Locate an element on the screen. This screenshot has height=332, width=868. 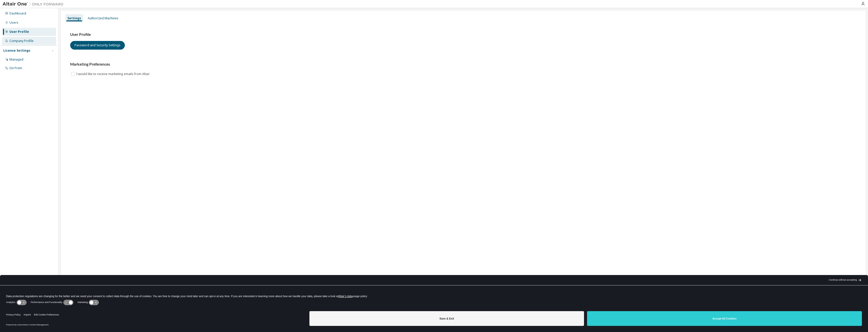
div: Dashboard is located at coordinates (18, 13).